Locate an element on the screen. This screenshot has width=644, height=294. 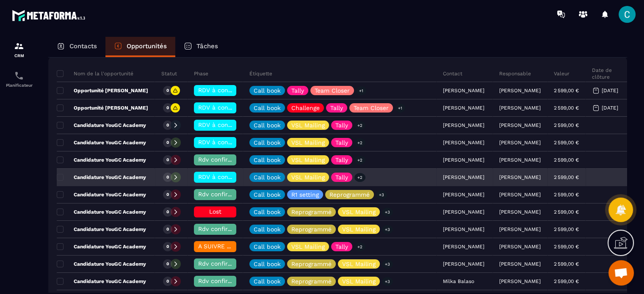
p: Valeur is located at coordinates (561, 74).